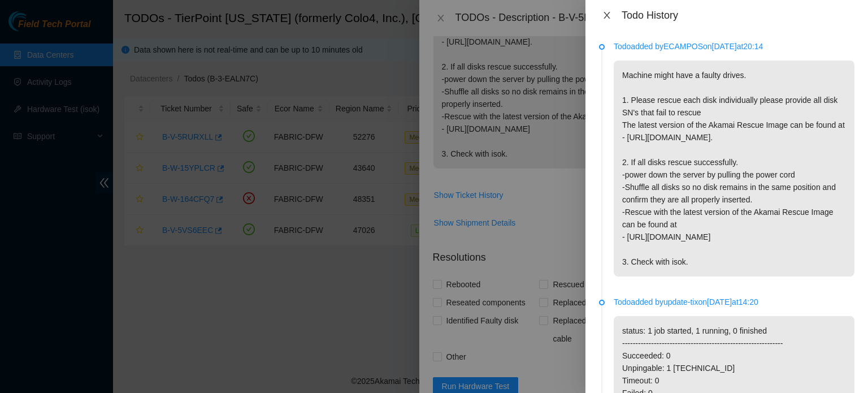 Image resolution: width=868 pixels, height=393 pixels. What do you see at coordinates (738, 15) in the screenshot?
I see `div: Todo History` at bounding box center [738, 15].